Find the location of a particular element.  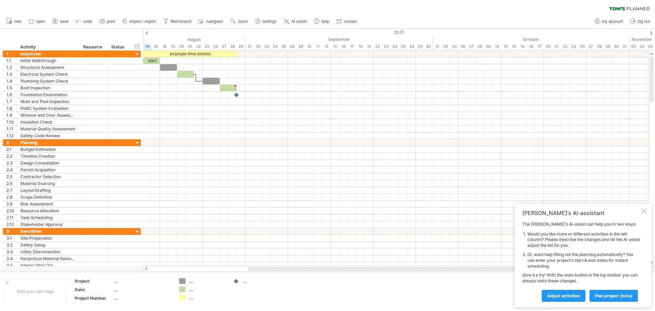

span: navigator is located at coordinates (214, 21).